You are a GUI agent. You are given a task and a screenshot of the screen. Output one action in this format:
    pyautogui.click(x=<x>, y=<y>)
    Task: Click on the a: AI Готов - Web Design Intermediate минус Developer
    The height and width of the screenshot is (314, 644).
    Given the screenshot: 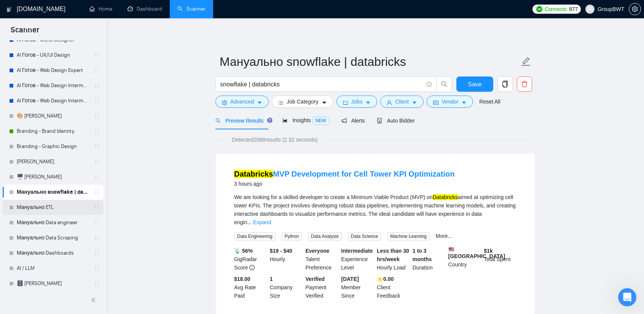 What is the action you would take?
    pyautogui.click(x=53, y=85)
    